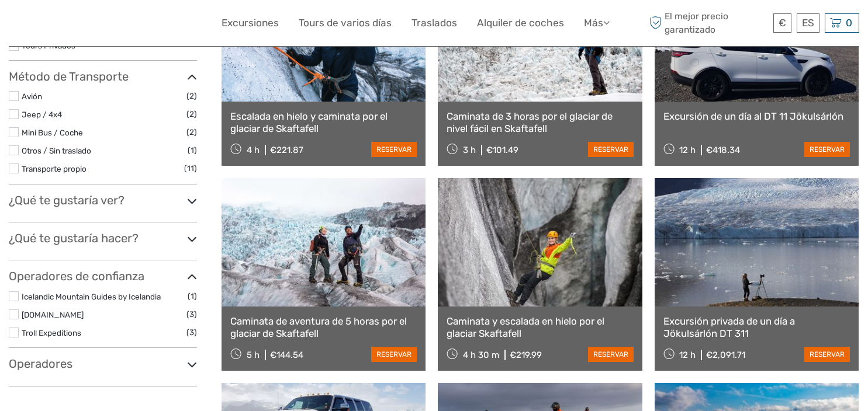 Image resolution: width=868 pixels, height=411 pixels. I want to click on a: Icelandic Mountain Guides by Icelandia, so click(91, 296).